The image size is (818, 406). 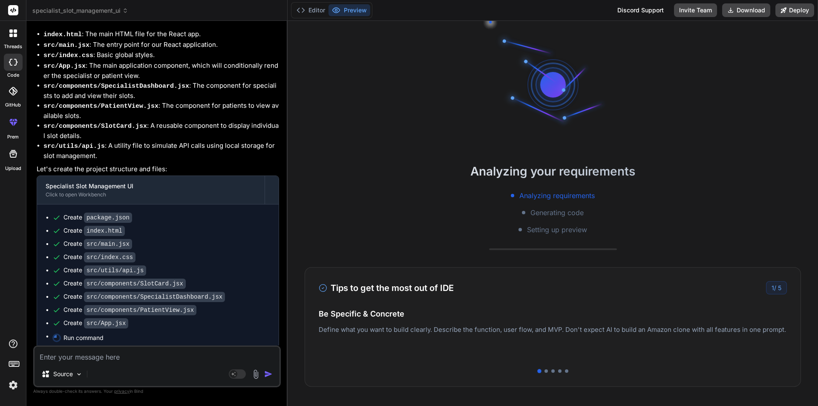 What do you see at coordinates (557, 196) in the screenshot?
I see `span: Analyzing requirements` at bounding box center [557, 196].